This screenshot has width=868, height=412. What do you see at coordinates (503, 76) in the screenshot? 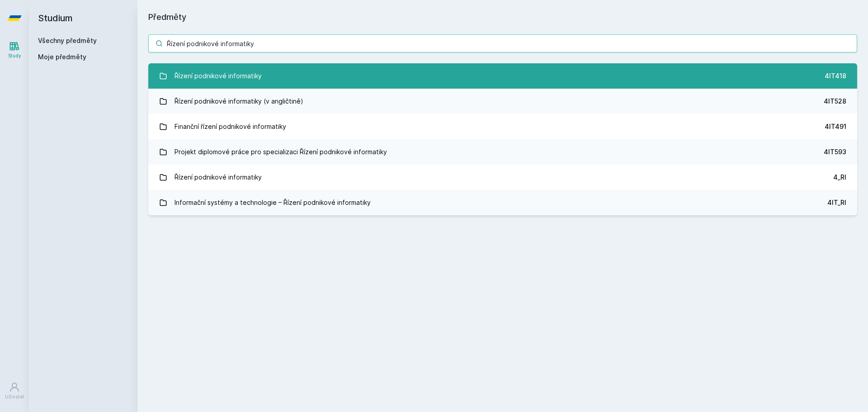
I see `a: Řízení podnikové informatiky 4IT418` at bounding box center [503, 76].